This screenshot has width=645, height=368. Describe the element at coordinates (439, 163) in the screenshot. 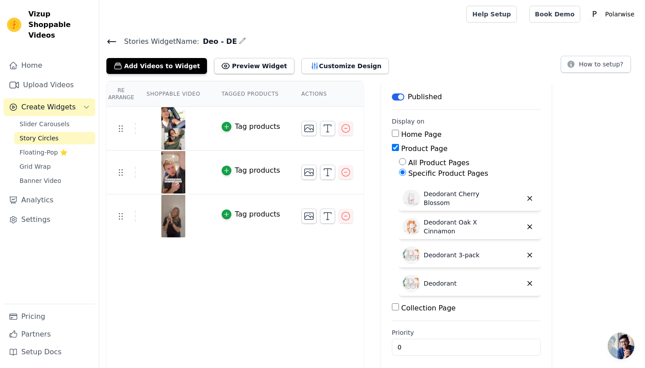

I see `label: All Product Pages` at that location.